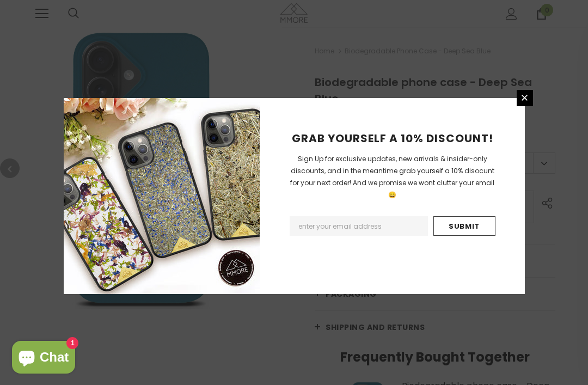 The height and width of the screenshot is (385, 588). Describe the element at coordinates (44, 359) in the screenshot. I see `inbox-online-store-chat: Shopify online store chat` at that location.